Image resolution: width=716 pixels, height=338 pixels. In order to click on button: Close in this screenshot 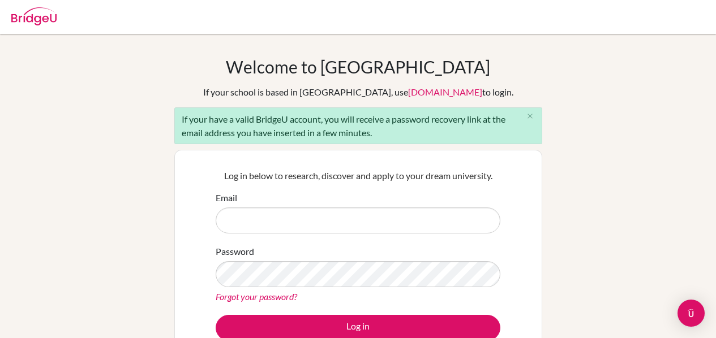, I will do `click(530, 117)`.